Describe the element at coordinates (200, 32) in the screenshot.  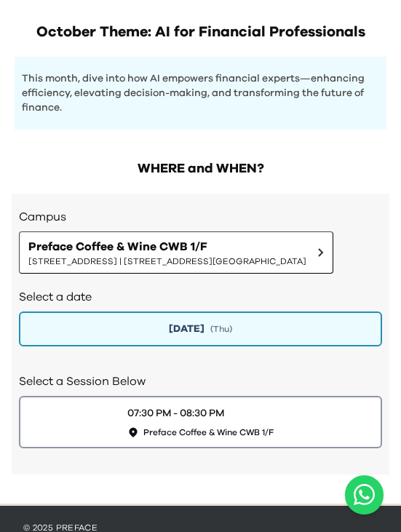
I see `h1: October Theme: AI for Financial Professionals` at that location.